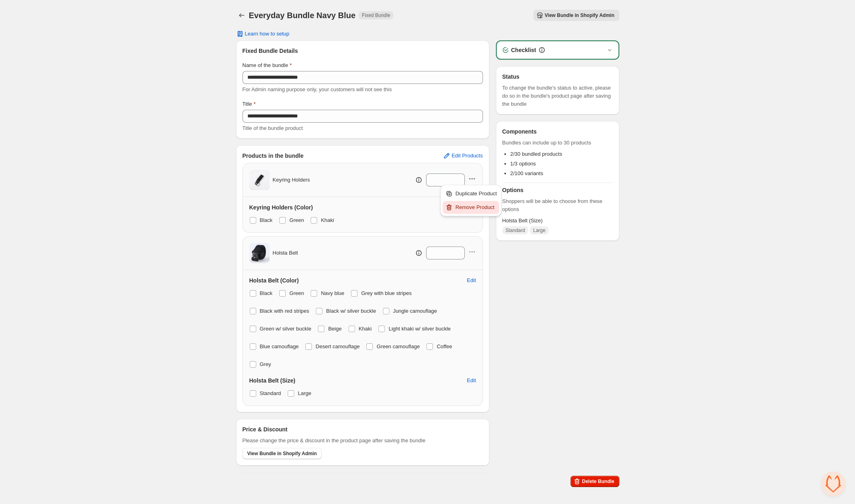  Describe the element at coordinates (263, 34) in the screenshot. I see `button: Learn how to setup` at that location.